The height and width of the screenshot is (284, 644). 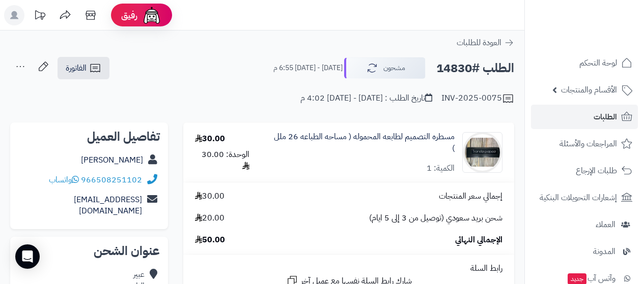 I want to click on div: INV-2025-0075, so click(x=478, y=99).